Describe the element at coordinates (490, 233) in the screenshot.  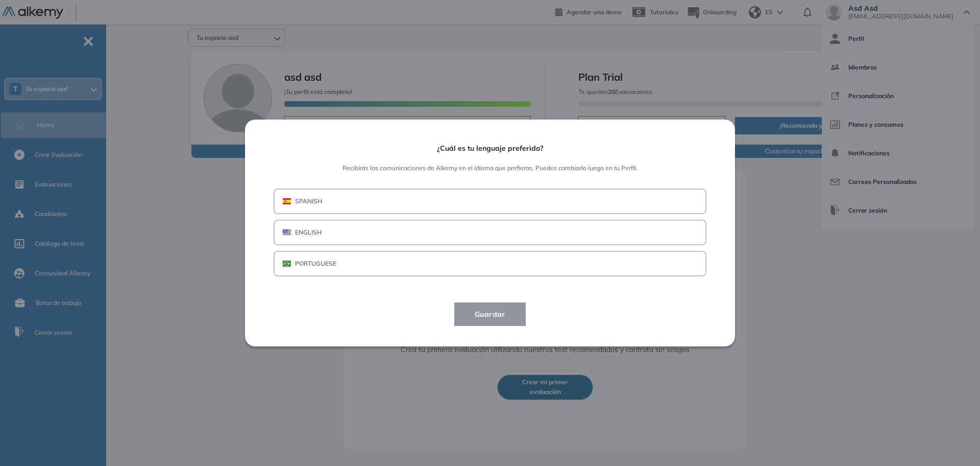
I see `button: USAENGLISH` at that location.